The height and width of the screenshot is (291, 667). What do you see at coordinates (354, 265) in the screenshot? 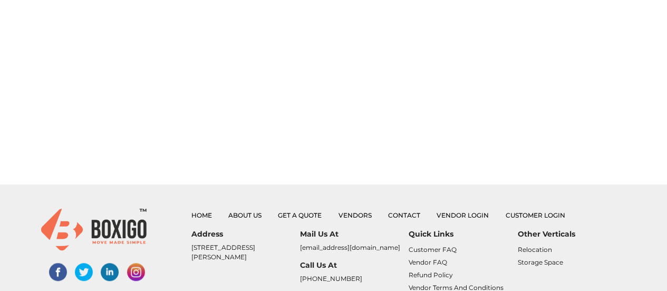
I see `h6: Call Us At` at bounding box center [354, 265].